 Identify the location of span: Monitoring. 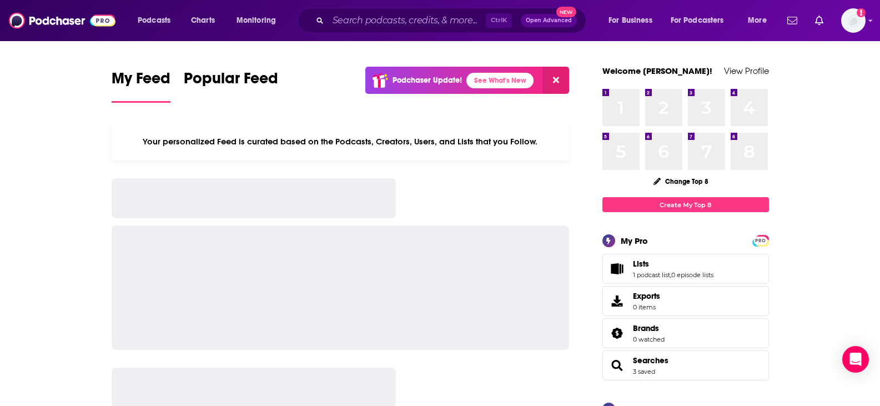
(256, 21).